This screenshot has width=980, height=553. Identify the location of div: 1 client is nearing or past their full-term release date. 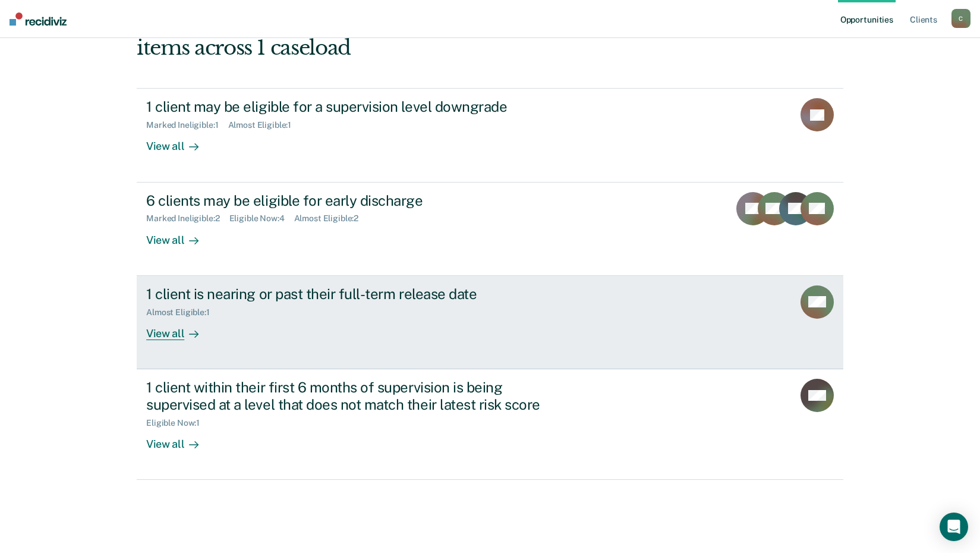
(355, 294).